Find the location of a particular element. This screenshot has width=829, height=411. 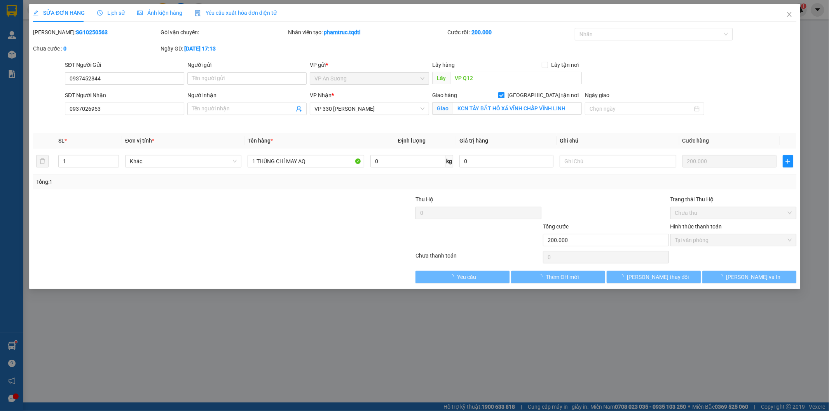

span: SL is located at coordinates (61, 141).